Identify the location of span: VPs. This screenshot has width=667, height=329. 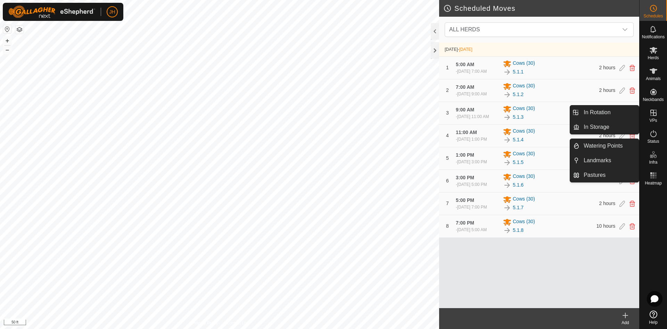
(654, 120).